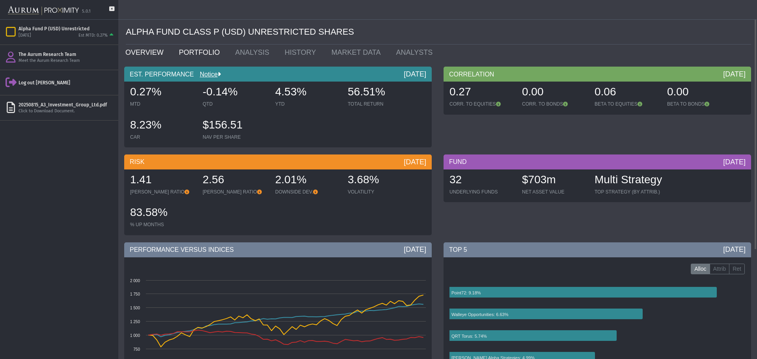  Describe the element at coordinates (482, 104) in the screenshot. I see `div: CORR. TO EQUITIES` at that location.